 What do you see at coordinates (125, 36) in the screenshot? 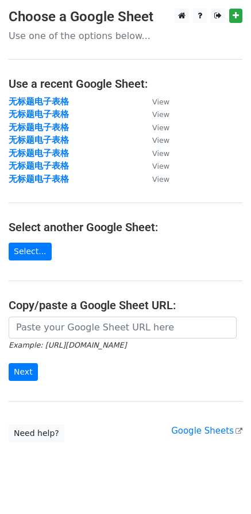
I see `p: Use one of the options below...` at bounding box center [125, 36].